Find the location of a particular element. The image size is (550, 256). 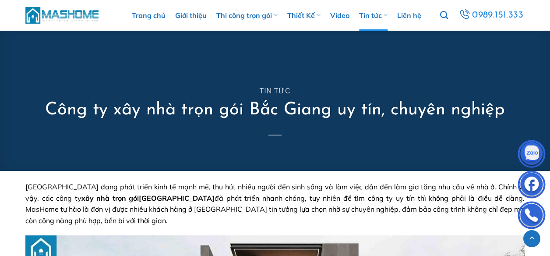

strong: xây nhà trọn gói is located at coordinates (110, 198).